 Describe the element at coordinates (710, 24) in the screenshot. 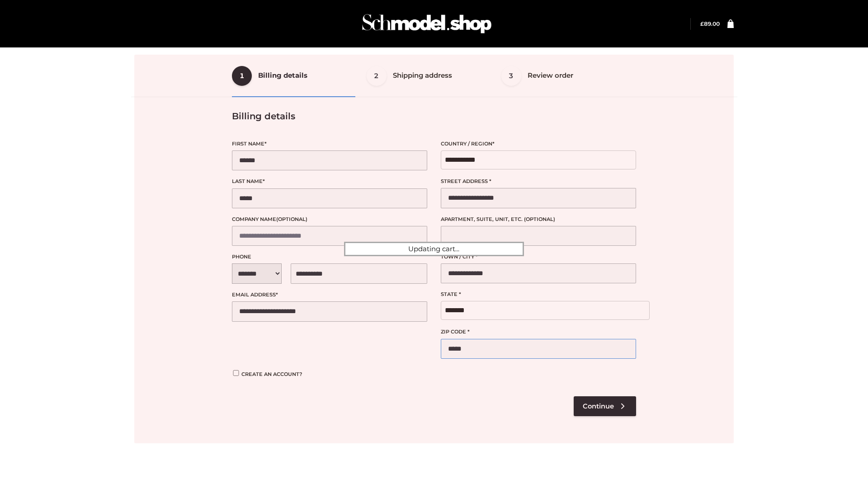

I see `bdi: 89.00` at that location.